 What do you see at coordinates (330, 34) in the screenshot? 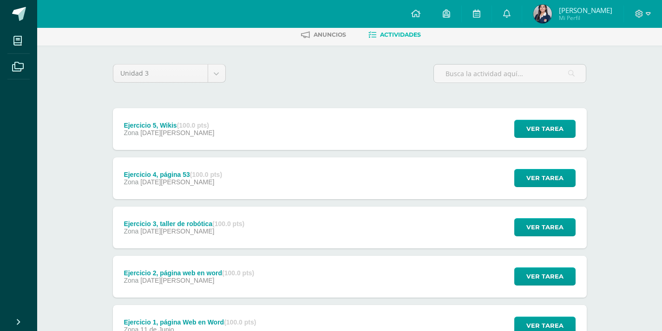
I see `span: Anuncios` at bounding box center [330, 34].